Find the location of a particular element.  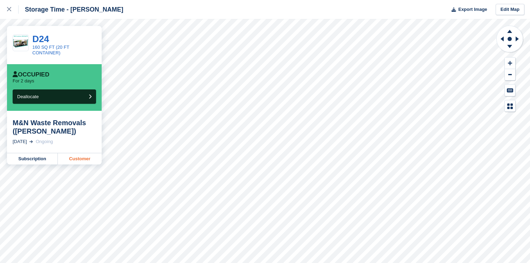

a: Edit Map is located at coordinates (510, 9).